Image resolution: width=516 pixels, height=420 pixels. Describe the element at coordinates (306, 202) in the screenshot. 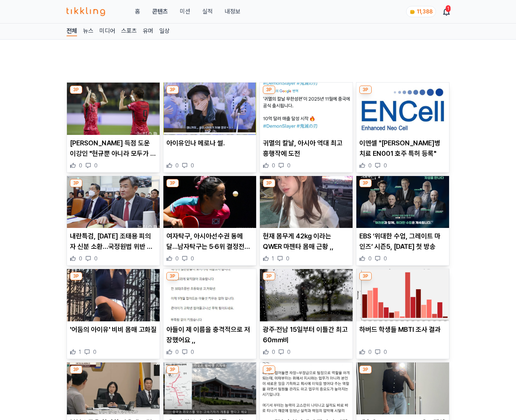

I see `img: 현재 몸무게 42kg 이라는 QWER 마젠타 몸매 근황 ,,` at that location.